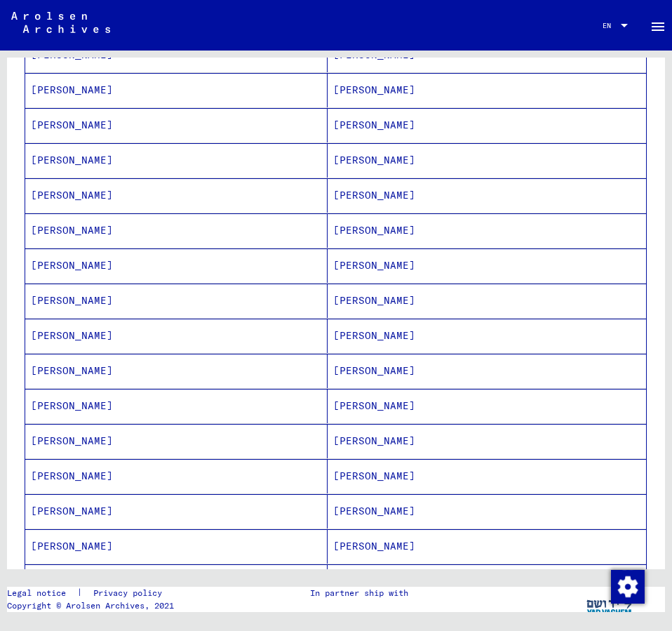 Image resolution: width=672 pixels, height=631 pixels. I want to click on a: Privacy policy, so click(131, 593).